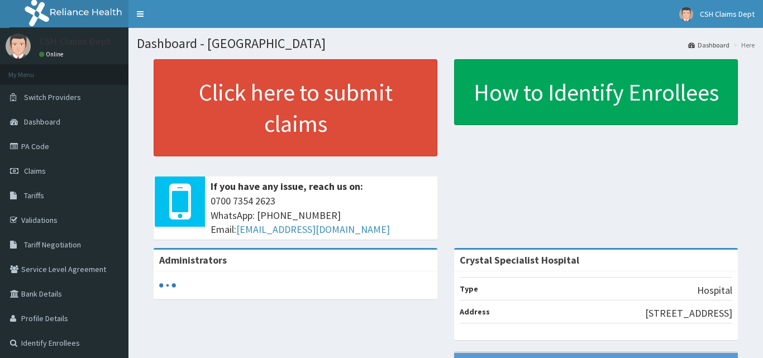 This screenshot has height=358, width=763. What do you see at coordinates (709, 45) in the screenshot?
I see `a: Dashboard` at bounding box center [709, 45].